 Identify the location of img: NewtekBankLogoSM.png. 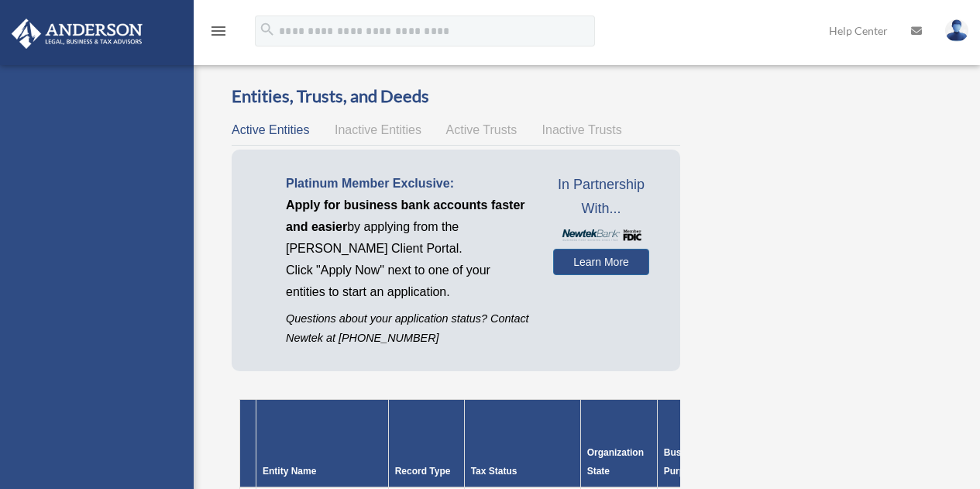
(600, 235).